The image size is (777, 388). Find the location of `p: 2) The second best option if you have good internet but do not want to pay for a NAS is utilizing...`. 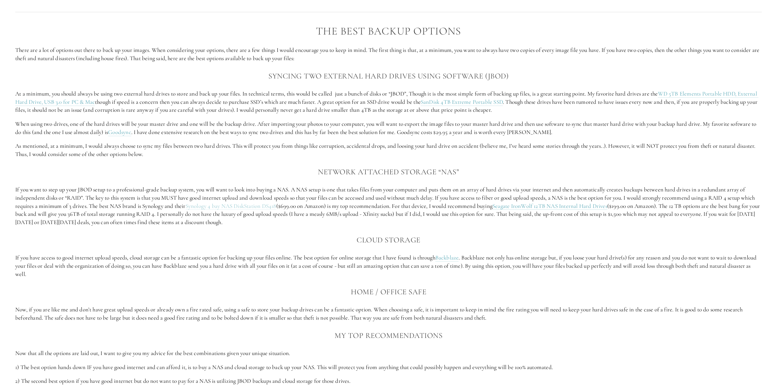

p: 2) The second best option if you have good internet but do not want to pay for a NAS is utilizing... is located at coordinates (388, 381).